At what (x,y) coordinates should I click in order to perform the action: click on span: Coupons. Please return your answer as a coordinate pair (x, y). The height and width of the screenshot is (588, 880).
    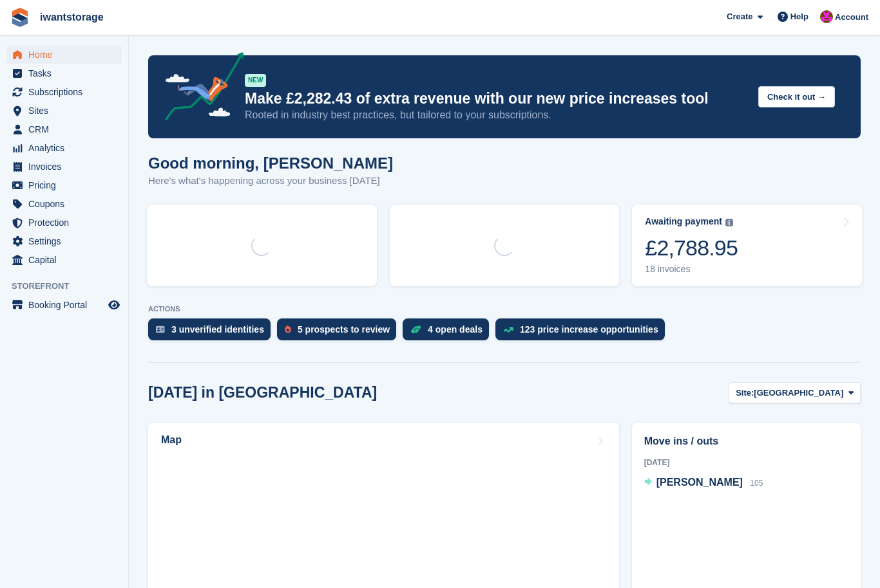
    Looking at the image, I should click on (67, 204).